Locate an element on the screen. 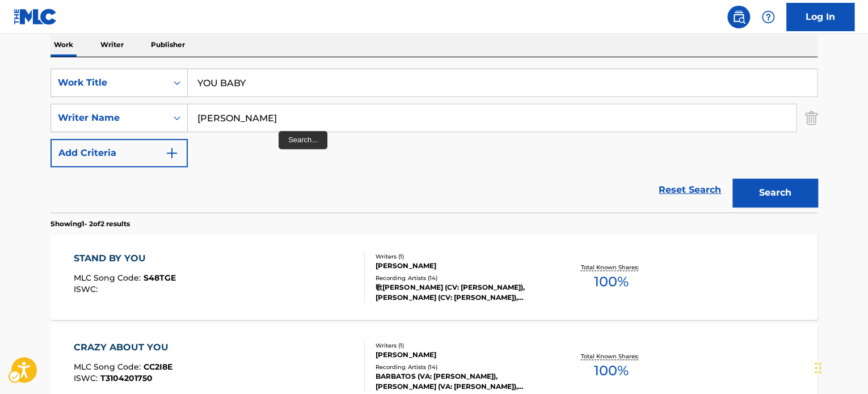 This screenshot has height=394, width=868. span: S48TGE is located at coordinates (159, 278).